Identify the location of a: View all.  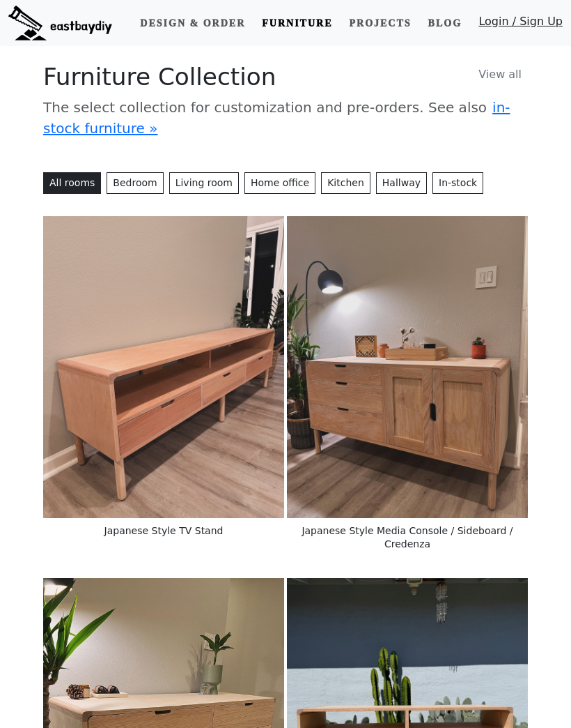
(500, 75).